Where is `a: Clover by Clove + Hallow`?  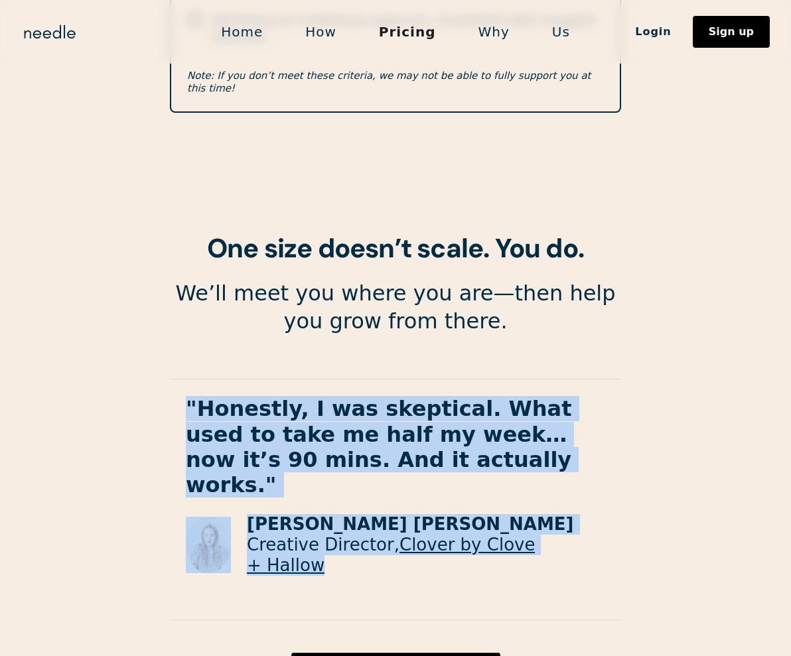 a: Clover by Clove + Hallow is located at coordinates (391, 555).